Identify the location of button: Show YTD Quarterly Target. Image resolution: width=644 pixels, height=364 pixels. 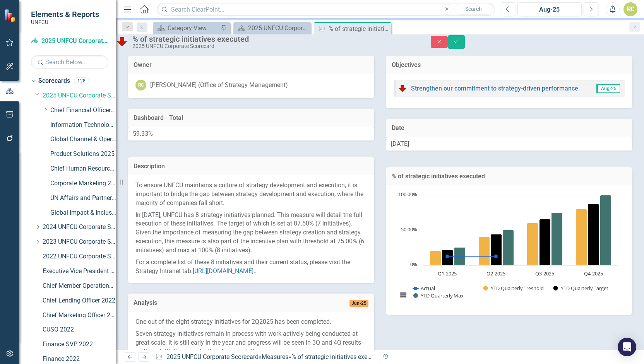
(582, 288).